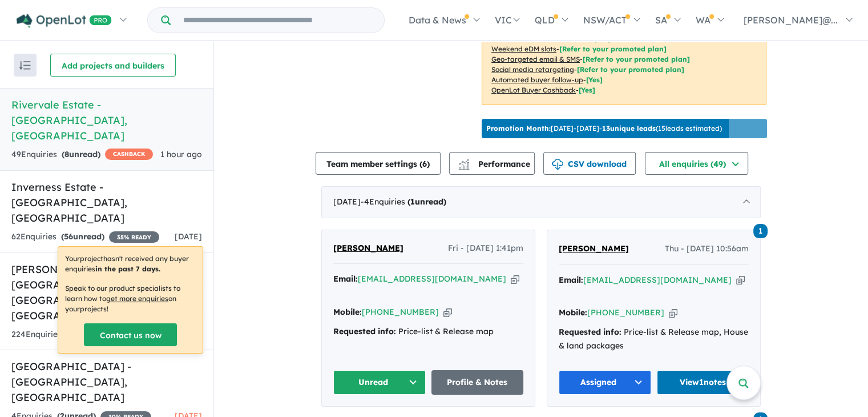 Image resolution: width=868 pixels, height=417 pixels. I want to click on u: Native ads (Promoted estate), so click(541, 38).